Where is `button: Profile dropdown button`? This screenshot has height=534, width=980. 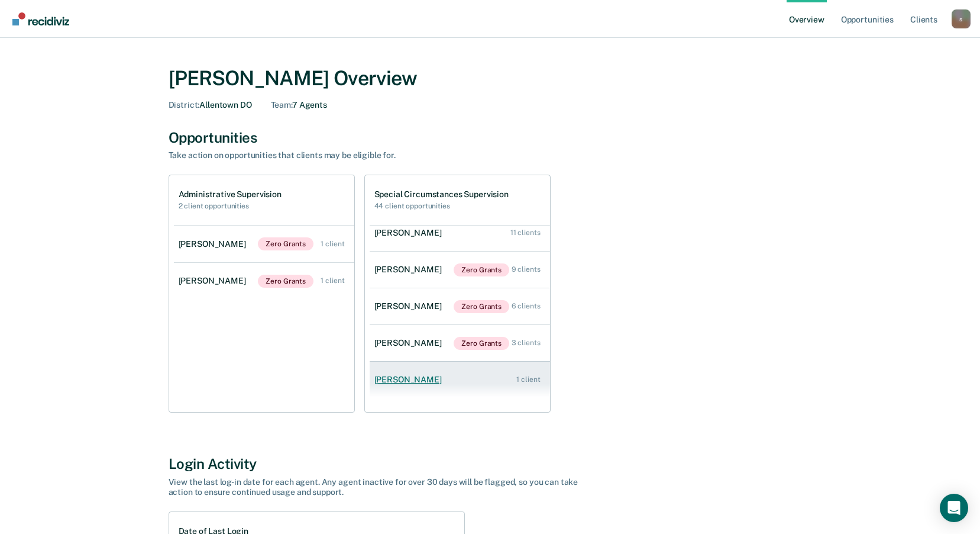
button: Profile dropdown button is located at coordinates (961, 19).